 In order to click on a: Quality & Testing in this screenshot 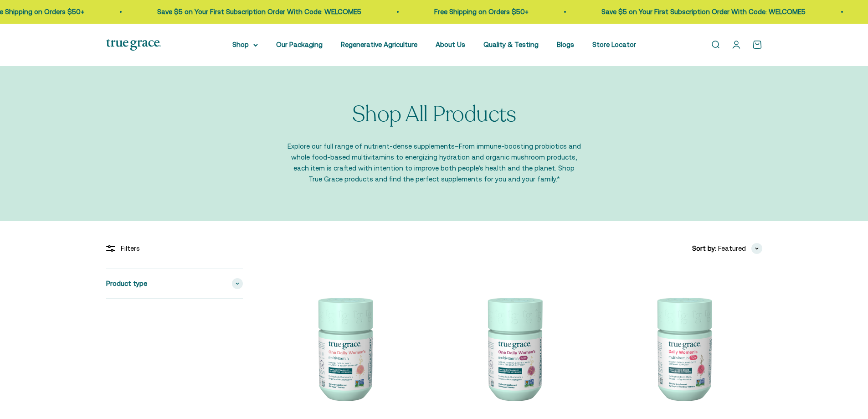, I will do `click(511, 44)`.